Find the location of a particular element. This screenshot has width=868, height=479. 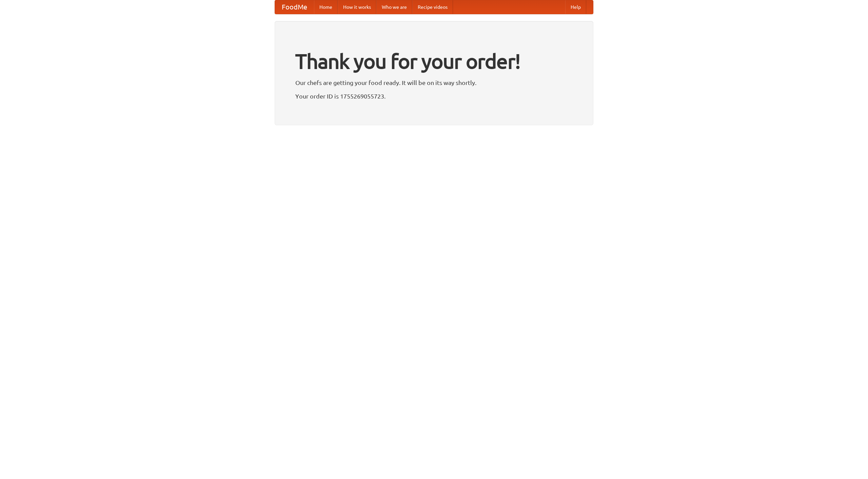

a: FoodMe is located at coordinates (294, 7).